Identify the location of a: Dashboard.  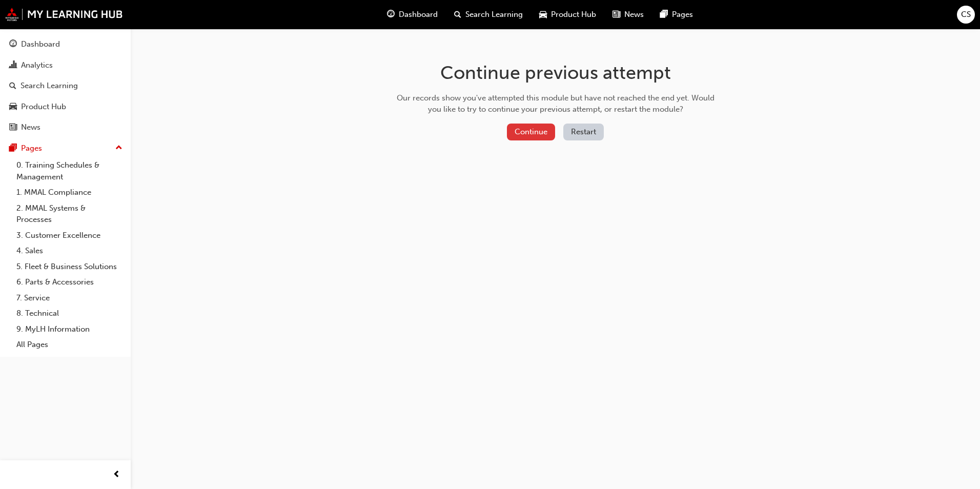
(65, 44).